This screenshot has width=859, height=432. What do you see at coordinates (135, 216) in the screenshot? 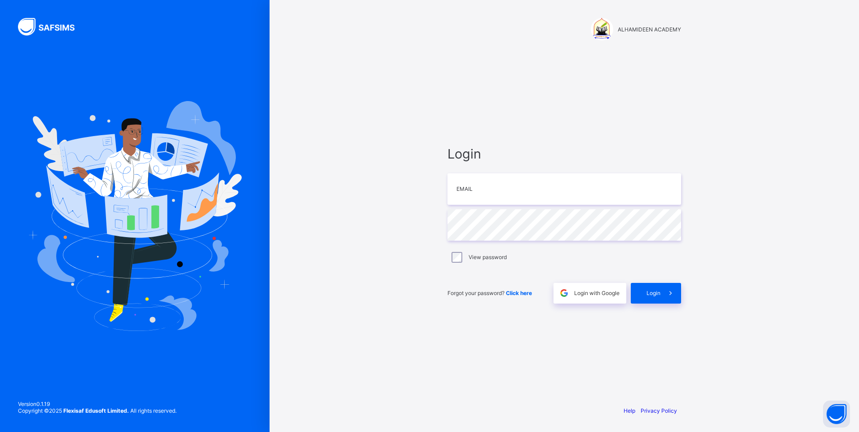
I see `img: Hero Image` at bounding box center [135, 216].